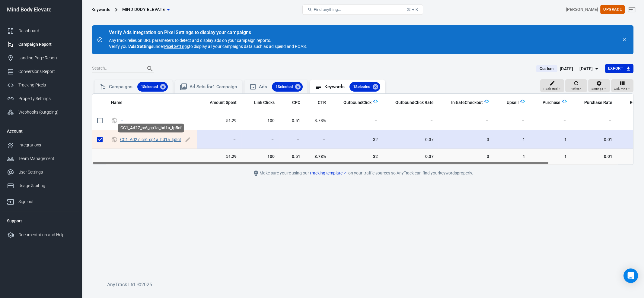 The width and height of the screenshot is (644, 298). Describe the element at coordinates (41, 58) in the screenshot. I see `a: Landing Page Report` at that location.